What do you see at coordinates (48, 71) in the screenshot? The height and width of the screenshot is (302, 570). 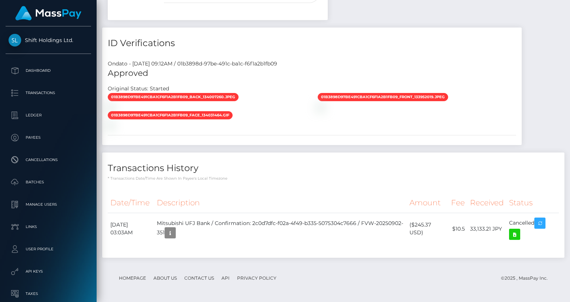 I see `a: Dashboard` at bounding box center [48, 71].